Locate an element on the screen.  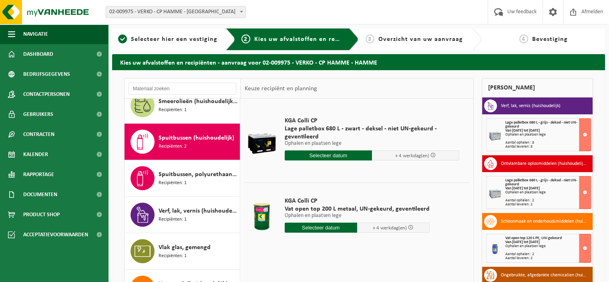
div: Aantal ophalen : 8 is located at coordinates (548, 143).